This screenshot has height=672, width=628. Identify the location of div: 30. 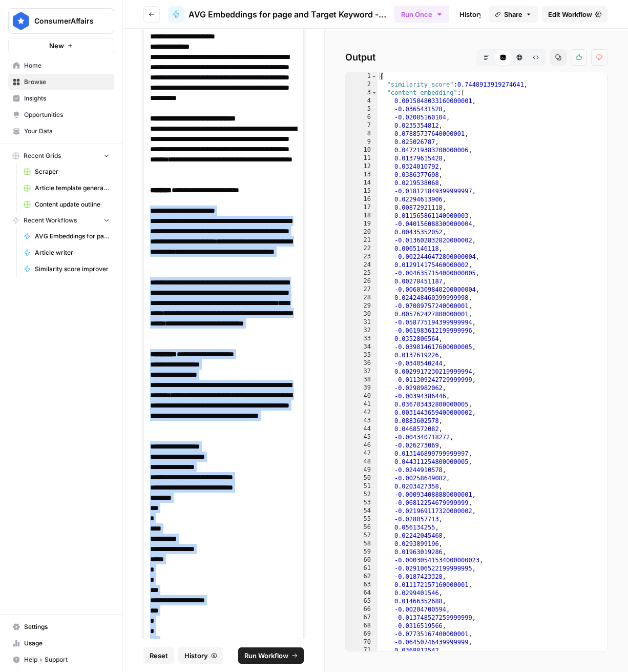
(362, 315).